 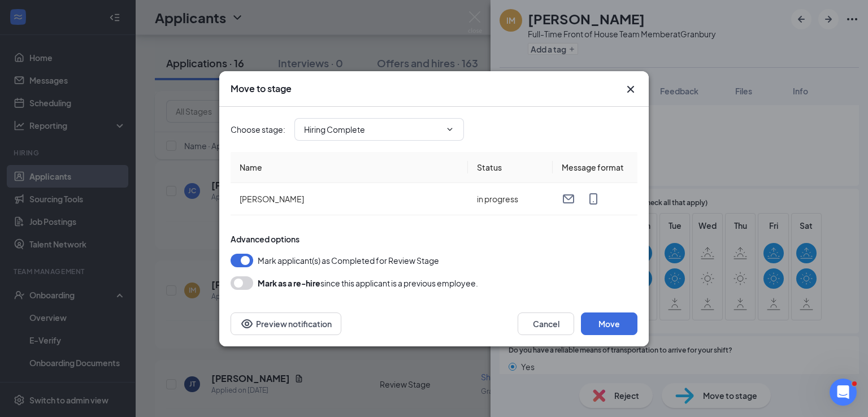 What do you see at coordinates (349, 167) in the screenshot?
I see `th: Name` at bounding box center [349, 167].